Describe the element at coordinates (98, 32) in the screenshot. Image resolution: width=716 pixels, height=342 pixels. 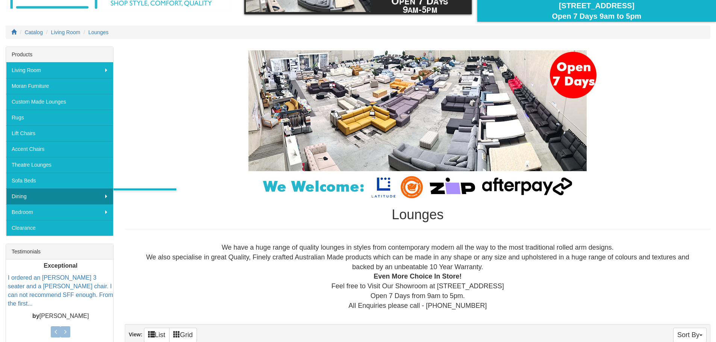
I see `a: Lounges` at that location.